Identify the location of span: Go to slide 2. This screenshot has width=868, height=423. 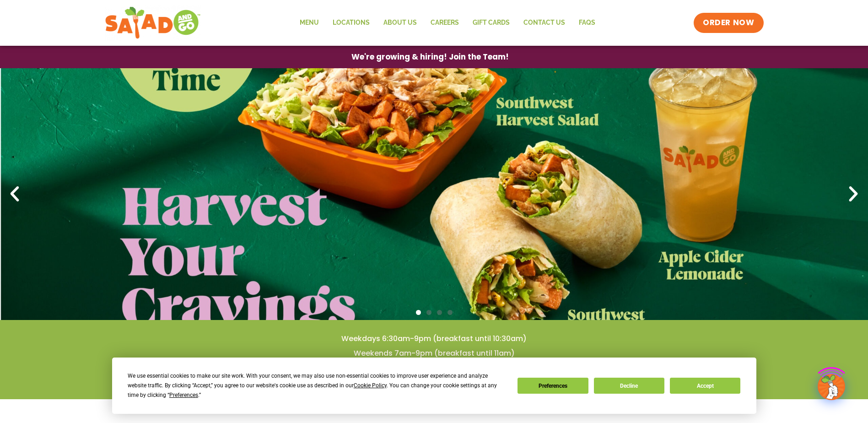
(429, 313).